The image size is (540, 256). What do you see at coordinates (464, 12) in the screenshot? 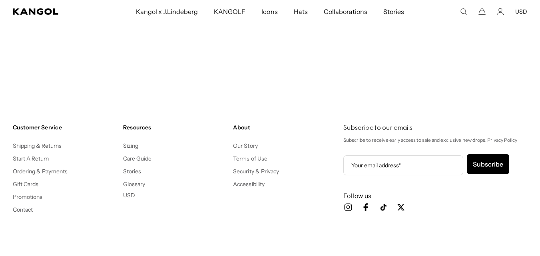
I see `summary: Search here` at bounding box center [464, 12].